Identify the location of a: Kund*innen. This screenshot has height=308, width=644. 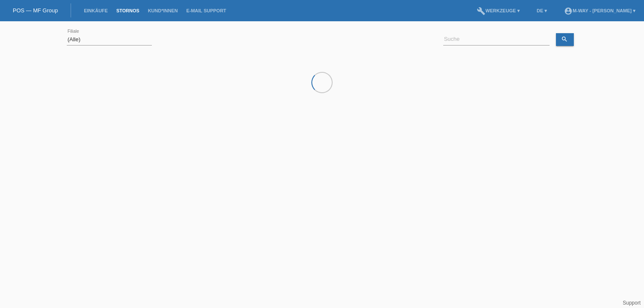
(163, 11).